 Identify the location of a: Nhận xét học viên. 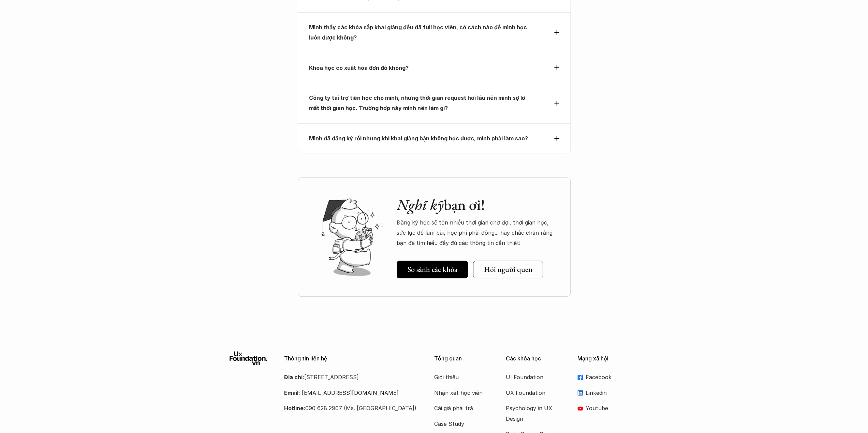
(462, 393).